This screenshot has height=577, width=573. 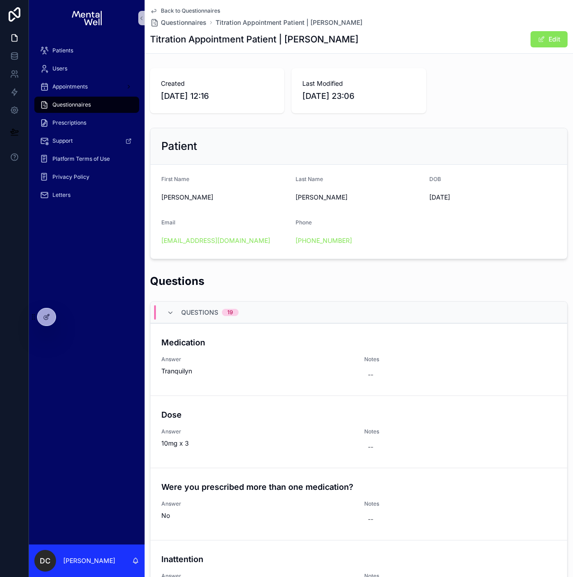 I want to click on div: scrollable content, so click(x=87, y=126).